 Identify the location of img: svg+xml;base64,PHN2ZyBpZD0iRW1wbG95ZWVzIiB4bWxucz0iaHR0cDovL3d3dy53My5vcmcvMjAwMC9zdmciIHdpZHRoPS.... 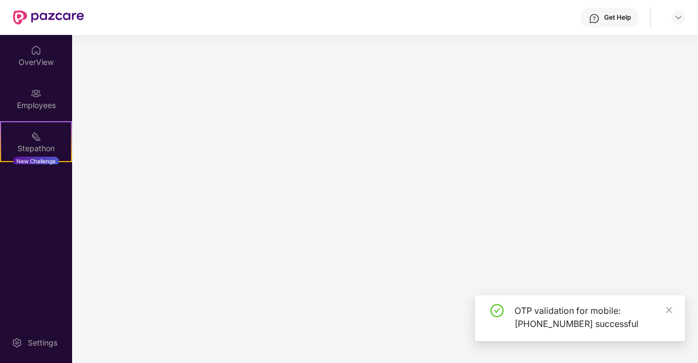
(36, 93).